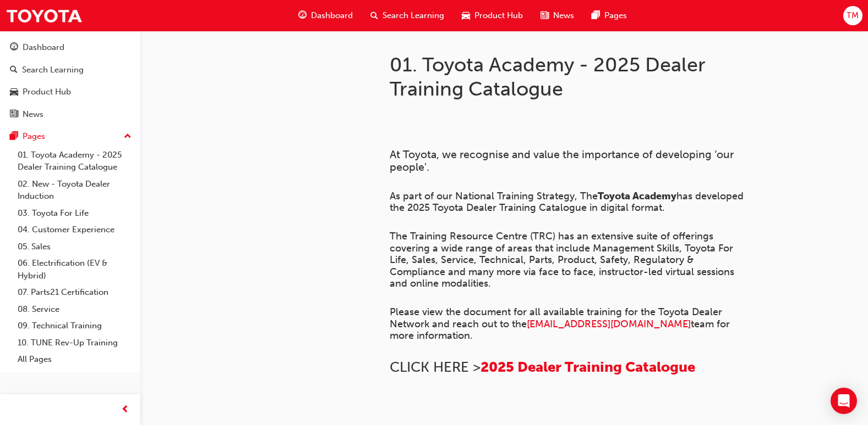  What do you see at coordinates (70, 115) in the screenshot?
I see `a: News` at bounding box center [70, 115].